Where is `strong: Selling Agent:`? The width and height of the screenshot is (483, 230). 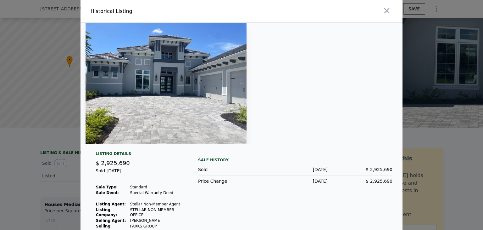 strong: Selling Agent: is located at coordinates (111, 220).